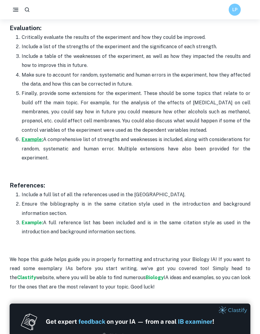  Describe the element at coordinates (235, 10) in the screenshot. I see `h6: LP` at that location.